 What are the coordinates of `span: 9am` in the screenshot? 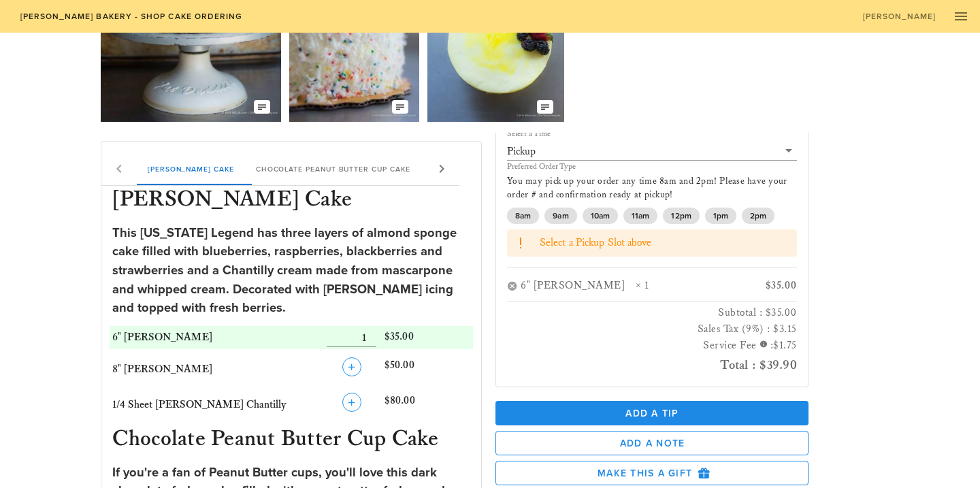 It's located at (560, 216).